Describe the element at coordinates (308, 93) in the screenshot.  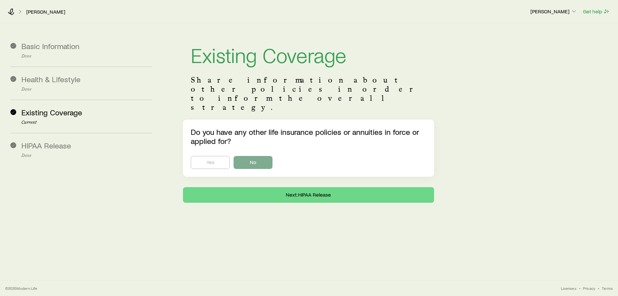
I see `p: Share information about other policies in order to inform the overall strategy.` at that location.